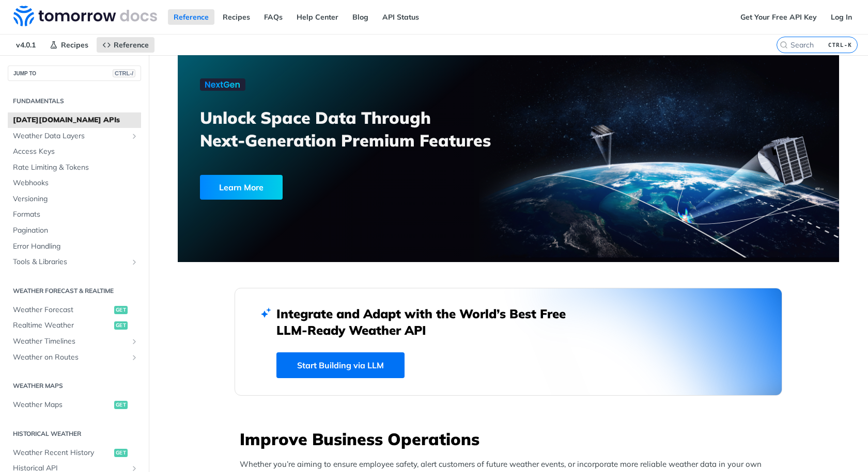  I want to click on h2: Weather Forecast & realtime, so click(75, 291).